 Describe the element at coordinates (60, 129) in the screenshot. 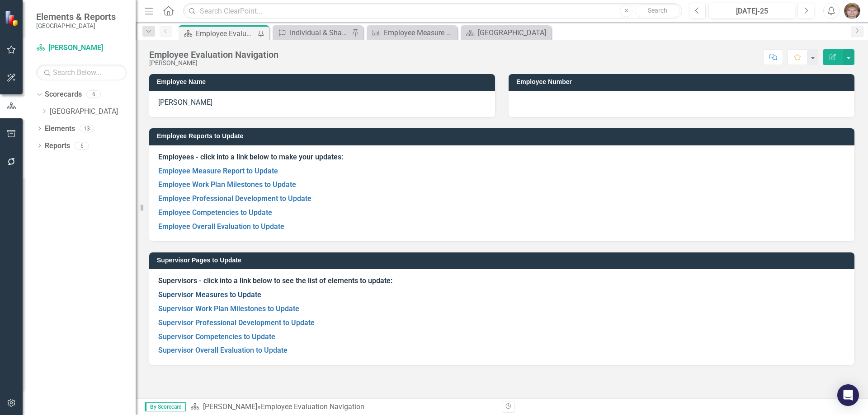

I see `a: Elements` at that location.